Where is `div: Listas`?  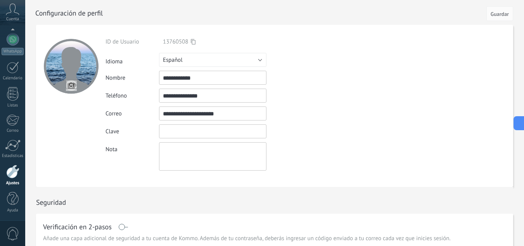
div: Listas is located at coordinates (13, 105).